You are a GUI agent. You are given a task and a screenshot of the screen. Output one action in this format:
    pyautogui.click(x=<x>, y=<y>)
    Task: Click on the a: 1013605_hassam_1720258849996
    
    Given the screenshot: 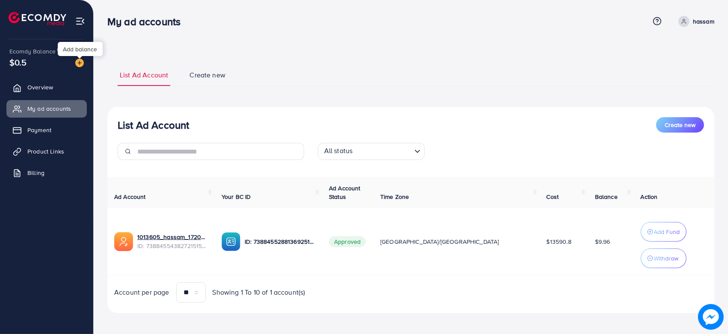 What is the action you would take?
    pyautogui.click(x=172, y=237)
    